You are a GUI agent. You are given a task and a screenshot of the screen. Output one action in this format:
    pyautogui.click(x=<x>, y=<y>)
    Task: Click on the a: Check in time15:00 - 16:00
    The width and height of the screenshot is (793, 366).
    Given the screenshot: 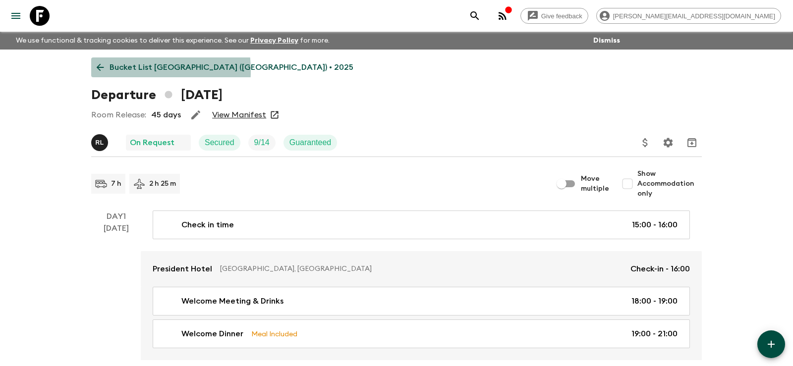 What is the action you would take?
    pyautogui.click(x=421, y=225)
    